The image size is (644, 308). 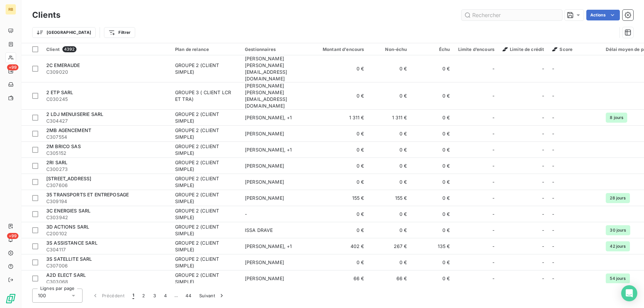 What do you see at coordinates (63, 146) in the screenshot?
I see `span: 2M BRICO SAS` at bounding box center [63, 146].